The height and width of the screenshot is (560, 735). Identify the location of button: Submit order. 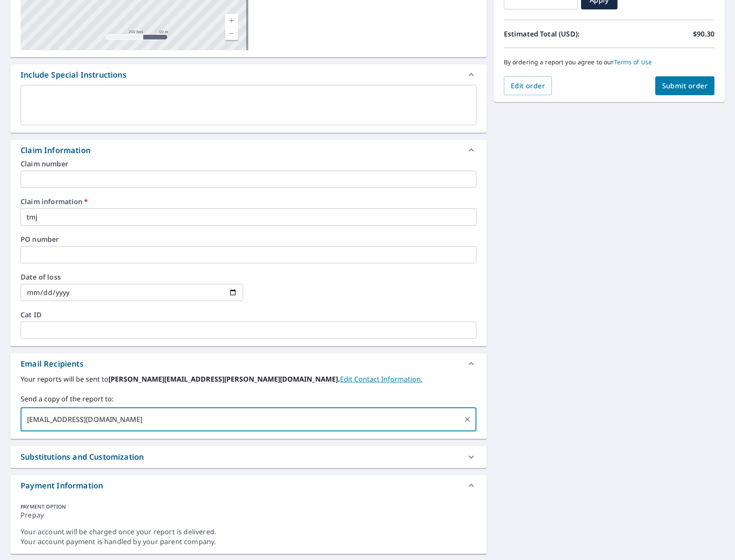
(685, 86).